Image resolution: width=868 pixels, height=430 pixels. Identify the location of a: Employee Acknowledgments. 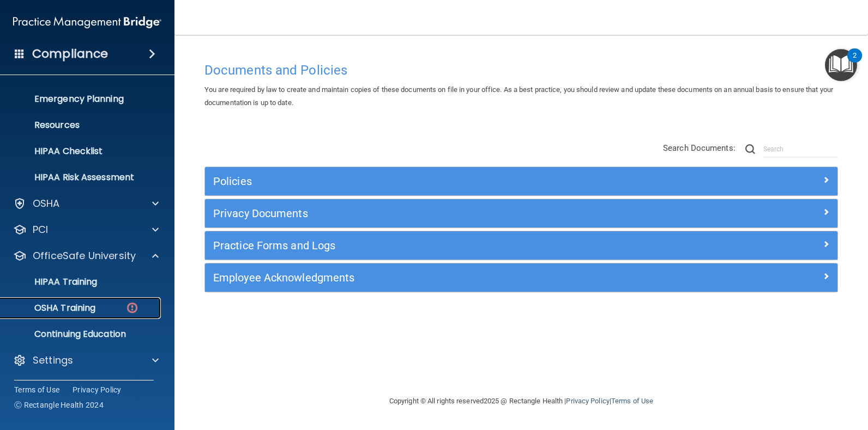
(521, 278).